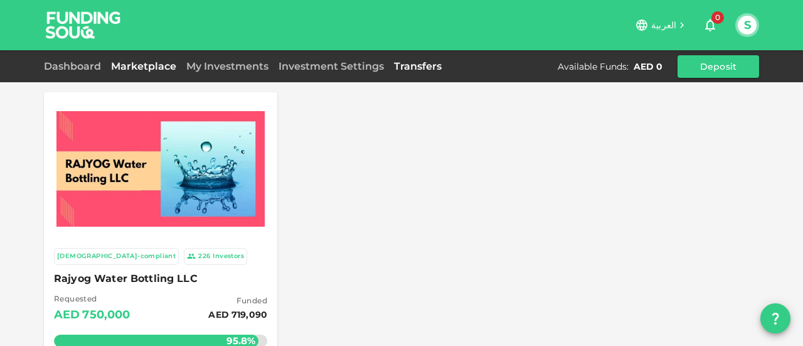  Describe the element at coordinates (238, 300) in the screenshot. I see `span: Funded` at that location.